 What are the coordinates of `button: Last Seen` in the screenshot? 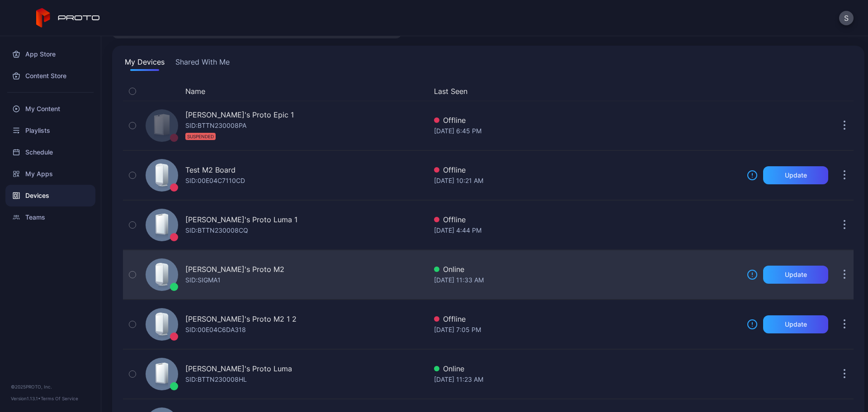 It's located at (585, 92).